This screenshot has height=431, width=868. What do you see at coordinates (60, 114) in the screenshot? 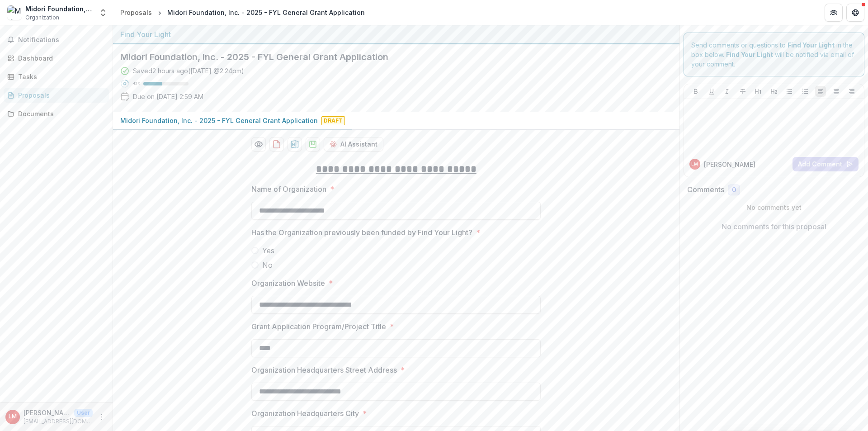
I see `div: Documents` at bounding box center [60, 114].